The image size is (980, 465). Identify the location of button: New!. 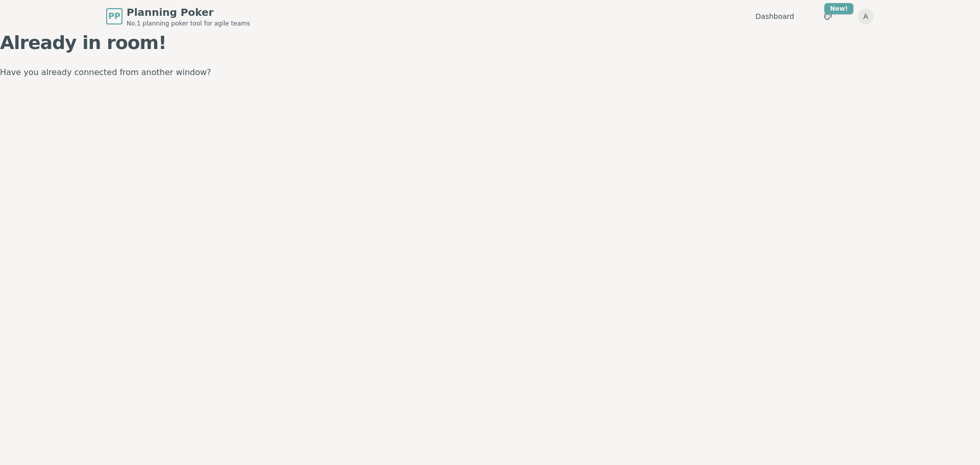
(828, 16).